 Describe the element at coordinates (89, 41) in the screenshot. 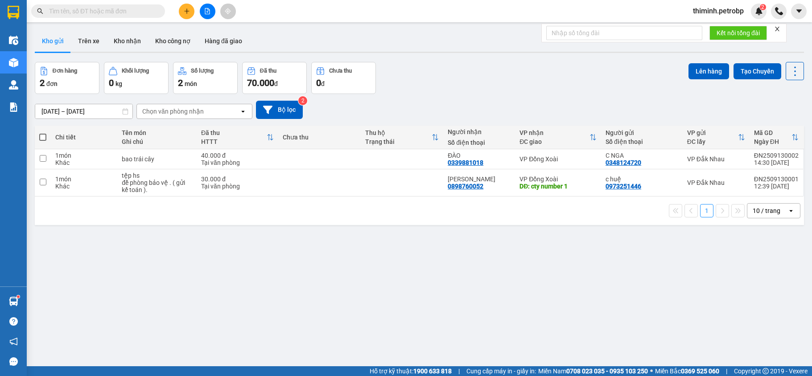

I see `button: Trên xe` at that location.